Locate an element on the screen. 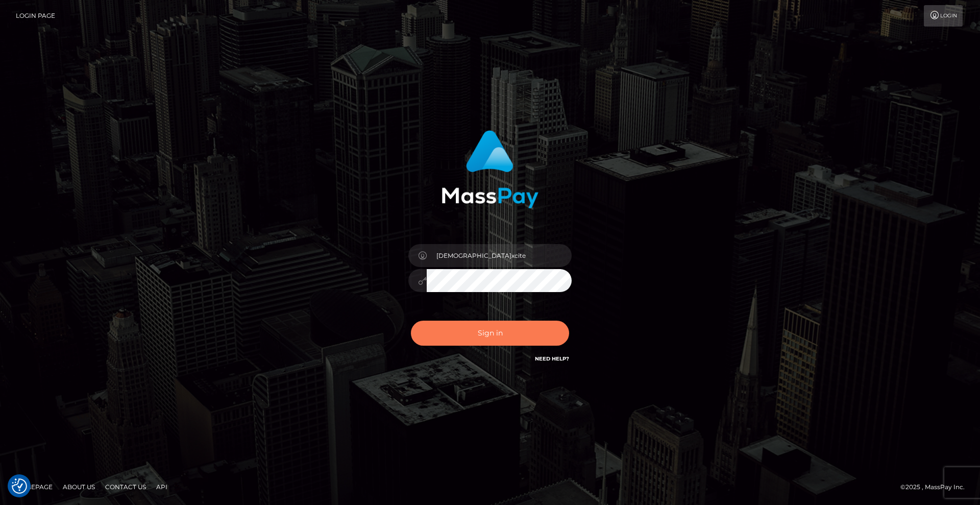 This screenshot has width=980, height=505. a: Login is located at coordinates (943, 16).